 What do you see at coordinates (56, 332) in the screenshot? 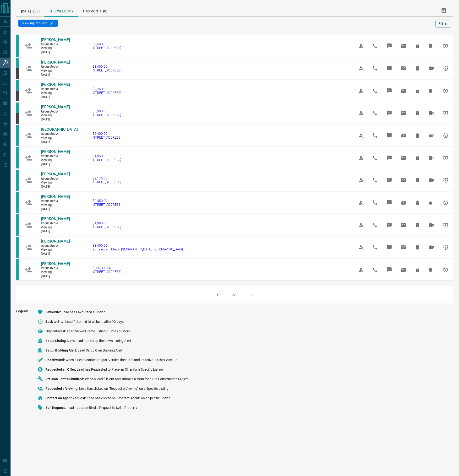
I see `span: High Interest` at bounding box center [56, 332].